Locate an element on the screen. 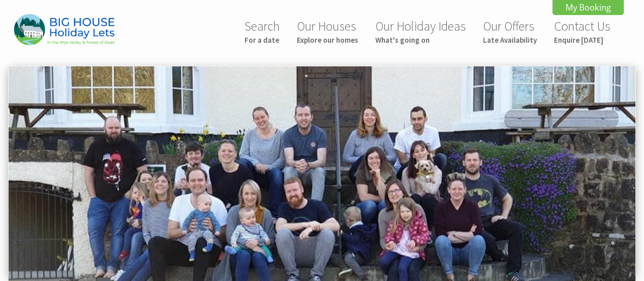 Image resolution: width=644 pixels, height=281 pixels. small: Explore our homes is located at coordinates (328, 40).